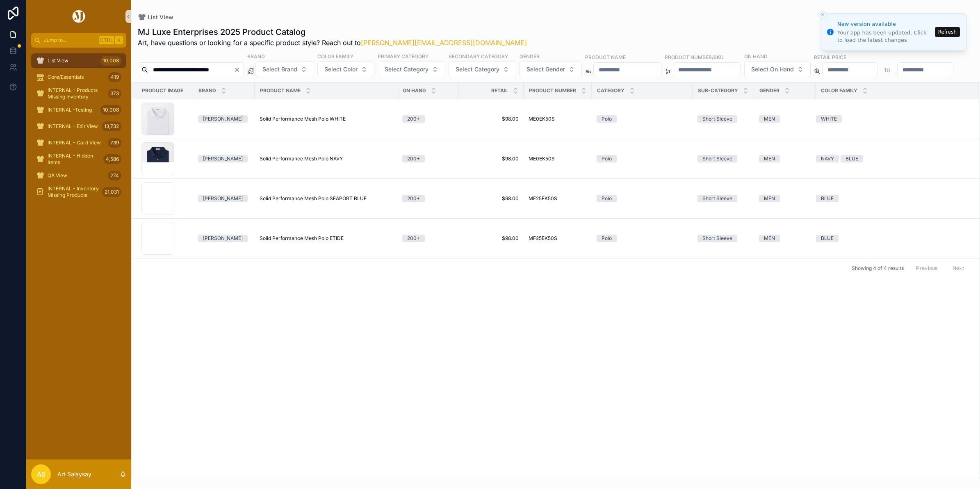  What do you see at coordinates (558, 158) in the screenshot?
I see `a: ME0EK50S` at bounding box center [558, 158].